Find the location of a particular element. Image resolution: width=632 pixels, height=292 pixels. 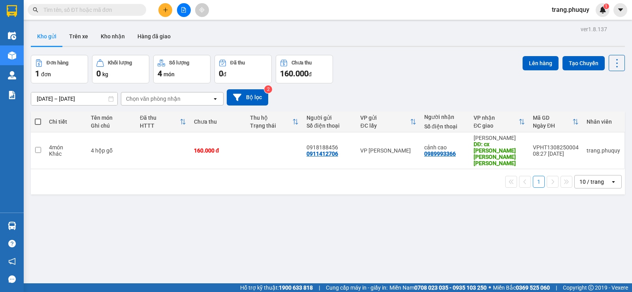

button: file-add is located at coordinates (184, 10).